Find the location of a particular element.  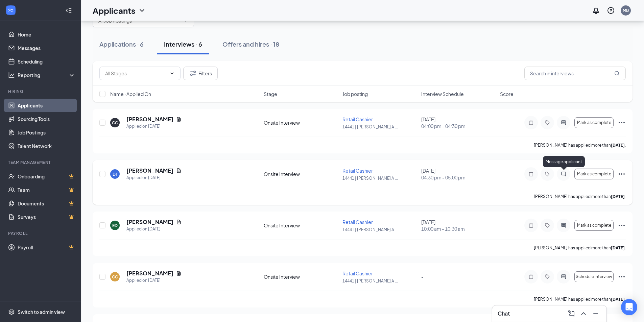

svg: Analysis is located at coordinates (12, 75).